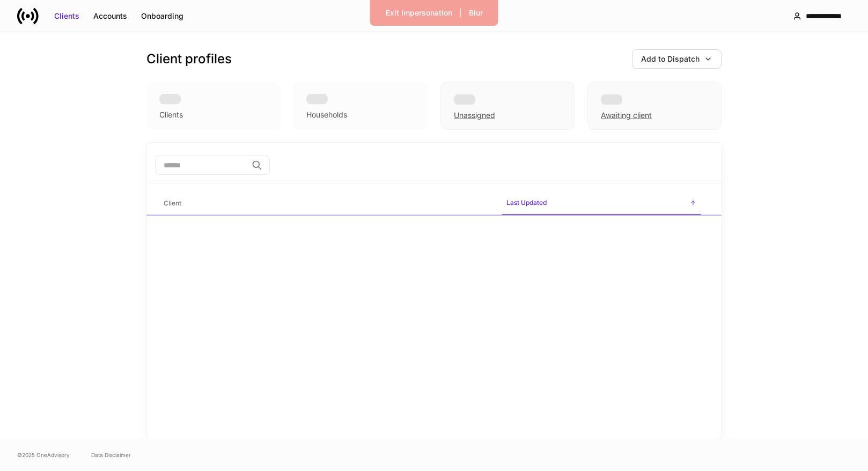 Image resolution: width=868 pixels, height=471 pixels. I want to click on div: Exit Impersonation, so click(419, 13).